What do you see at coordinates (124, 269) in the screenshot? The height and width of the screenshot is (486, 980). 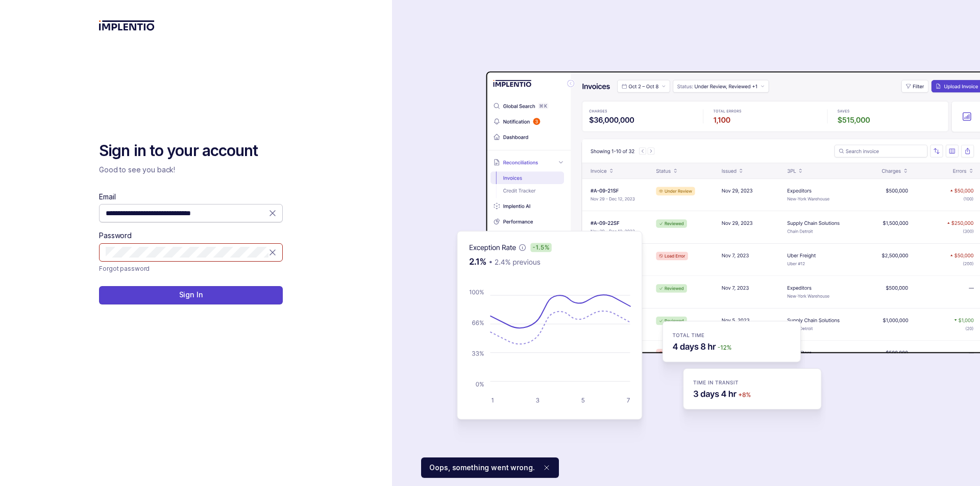 I see `a: Link Forgot password` at bounding box center [124, 269].